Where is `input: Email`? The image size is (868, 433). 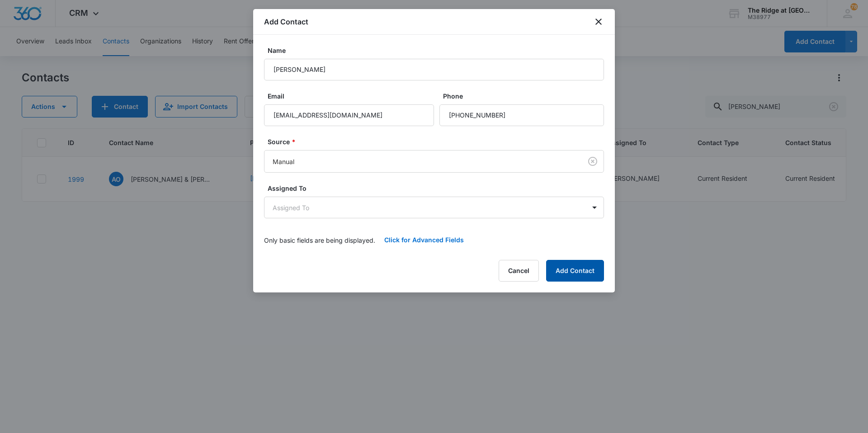 input: Email is located at coordinates (349, 116).